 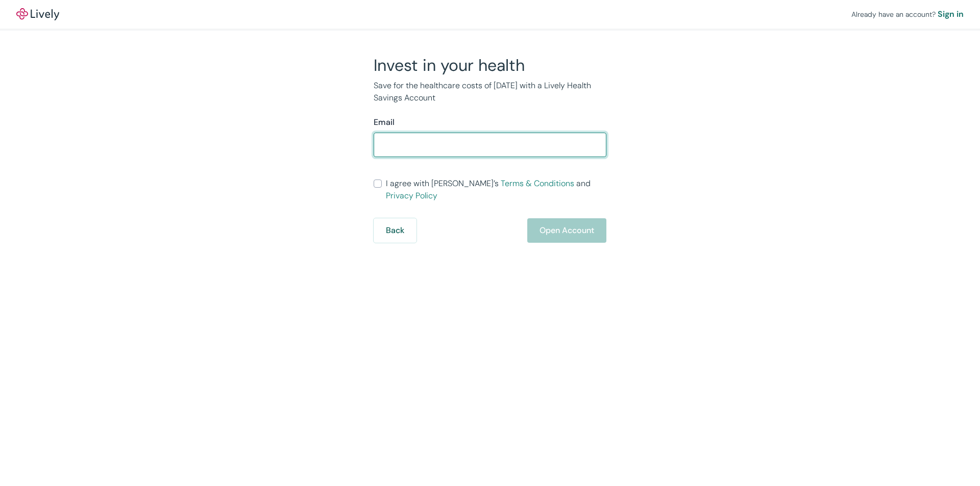 I want to click on button: Back, so click(x=395, y=230).